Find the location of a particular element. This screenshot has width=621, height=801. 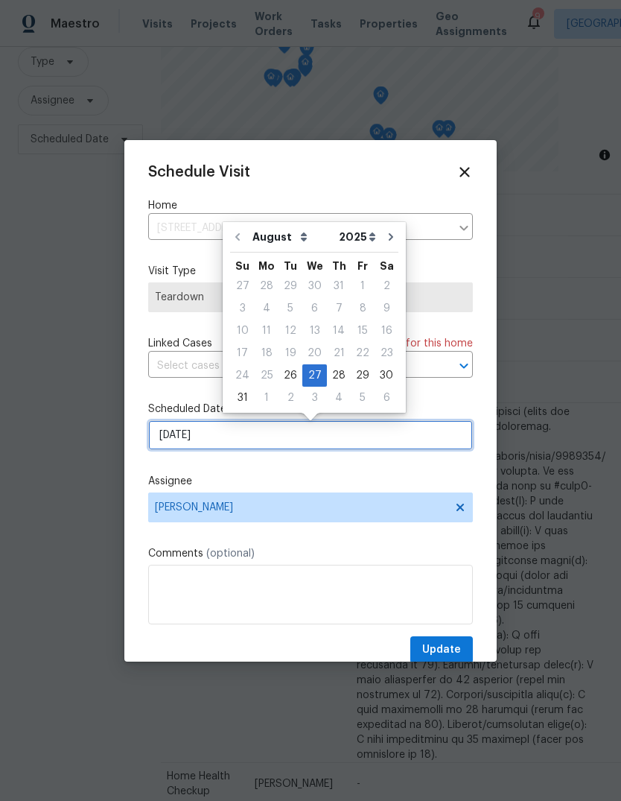

label: Home is located at coordinates (311, 206).